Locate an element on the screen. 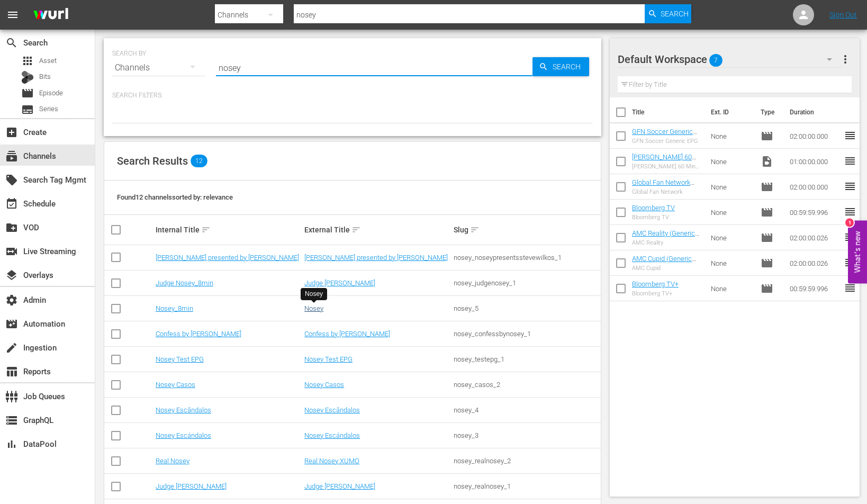 Image resolution: width=867 pixels, height=504 pixels. span: more_vert is located at coordinates (846, 59).